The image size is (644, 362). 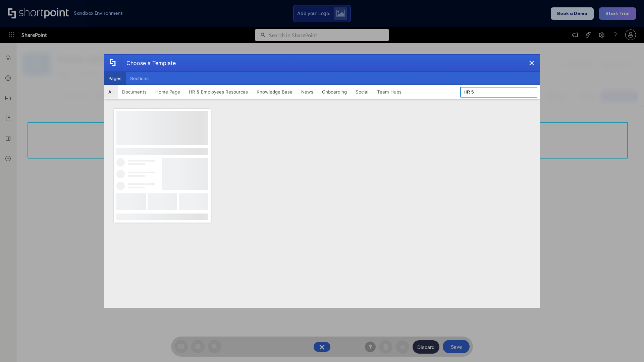 What do you see at coordinates (149, 63) in the screenshot?
I see `div: Choose a Template` at bounding box center [149, 63].